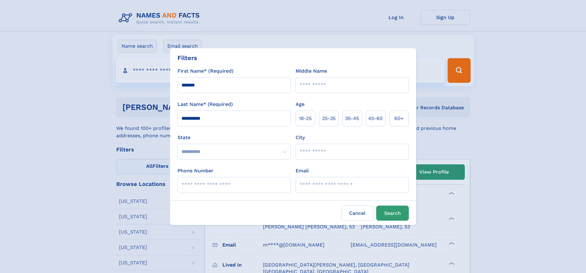 This screenshot has width=586, height=273. I want to click on label: State, so click(234, 138).